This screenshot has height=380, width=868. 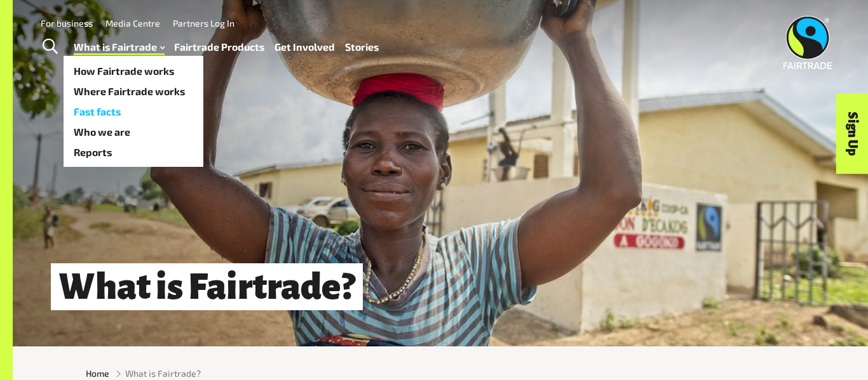 I want to click on span: What is Fairtrade?, so click(x=163, y=373).